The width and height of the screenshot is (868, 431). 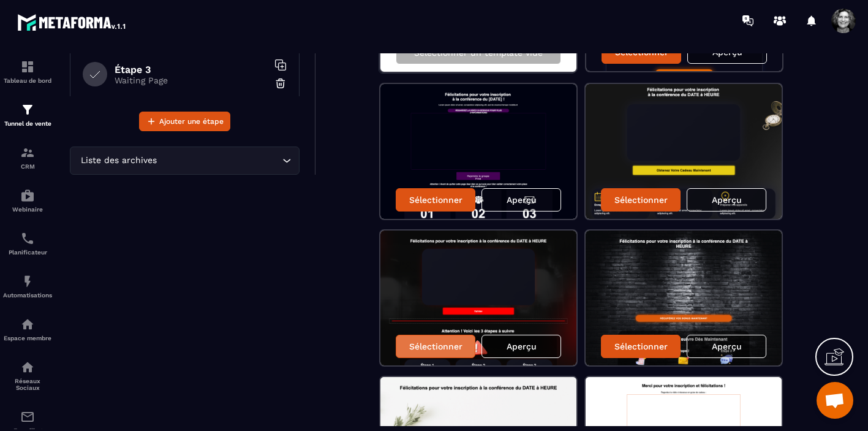 I want to click on a: formationformationCRM, so click(x=27, y=158).